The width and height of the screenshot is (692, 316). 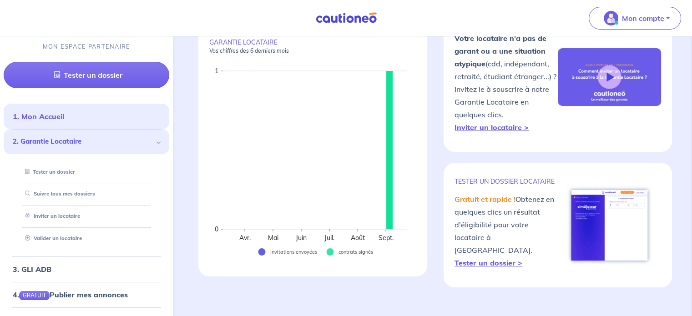 I want to click on div: 4.GRATUITPublier mes annonces, so click(x=86, y=295).